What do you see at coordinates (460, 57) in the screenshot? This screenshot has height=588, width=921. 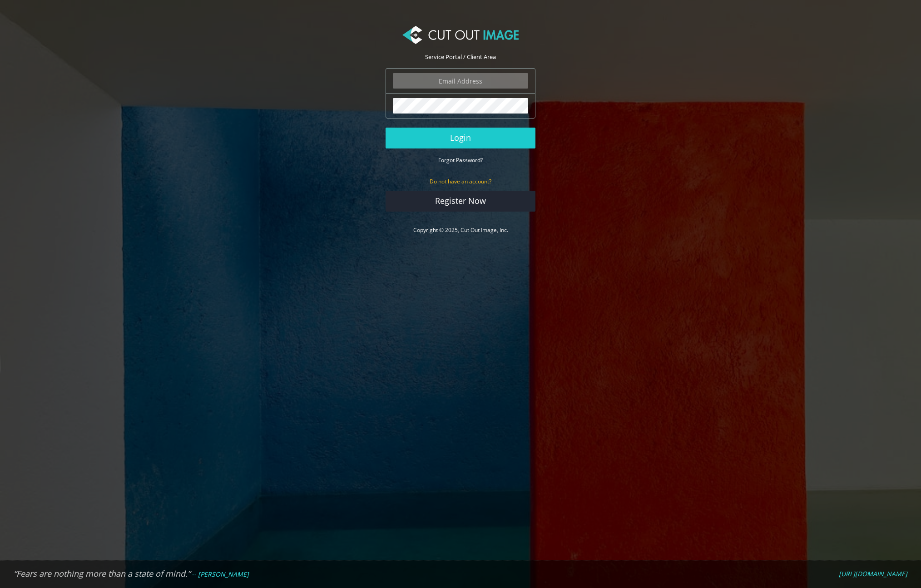 I see `span: Service Portal / Client Area` at bounding box center [460, 57].